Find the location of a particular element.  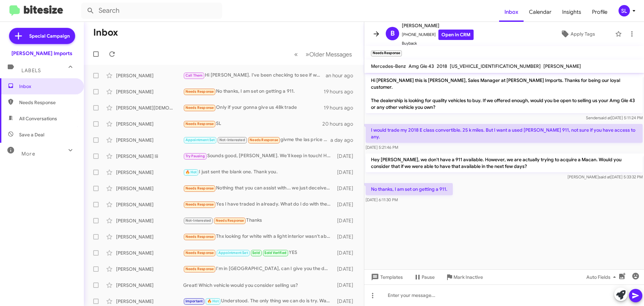

div: SL is located at coordinates (624, 11).